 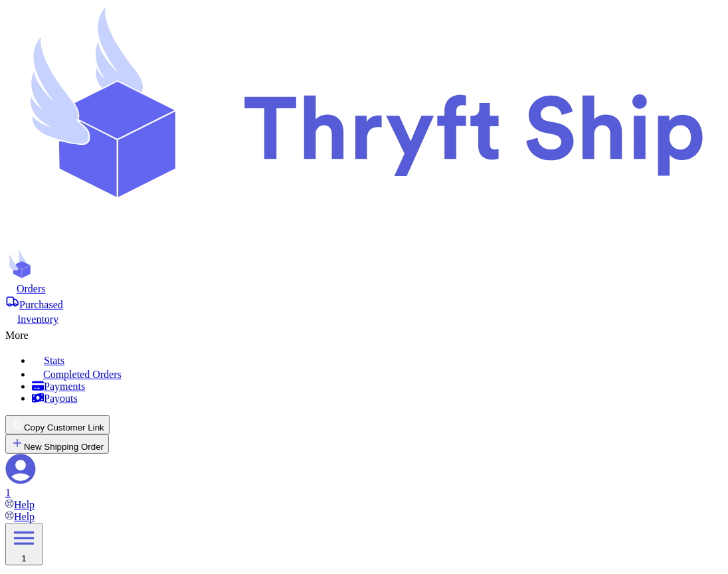 I want to click on a: Purchased, so click(x=364, y=303).